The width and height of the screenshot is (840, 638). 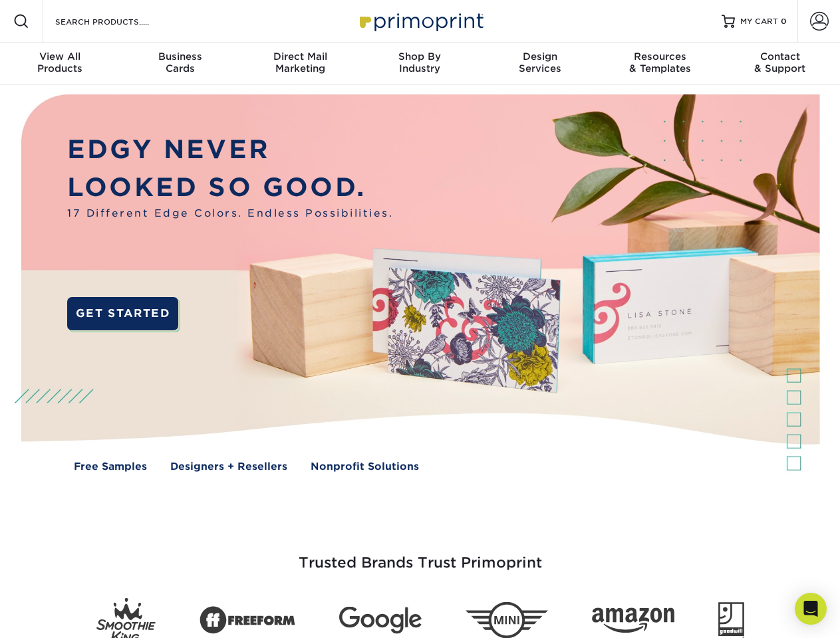 What do you see at coordinates (111, 467) in the screenshot?
I see `a: Free Samples` at bounding box center [111, 467].